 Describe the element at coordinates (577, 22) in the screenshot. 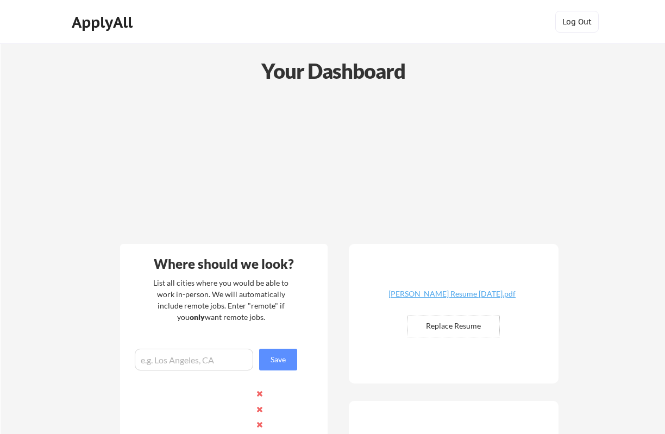

I see `button: Log Out` at that location.